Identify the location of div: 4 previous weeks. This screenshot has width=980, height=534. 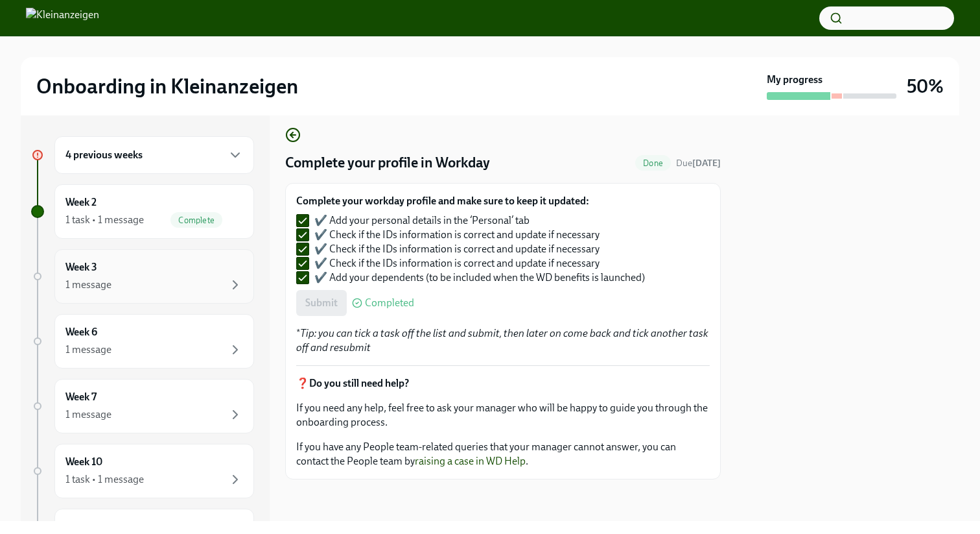
(154, 155).